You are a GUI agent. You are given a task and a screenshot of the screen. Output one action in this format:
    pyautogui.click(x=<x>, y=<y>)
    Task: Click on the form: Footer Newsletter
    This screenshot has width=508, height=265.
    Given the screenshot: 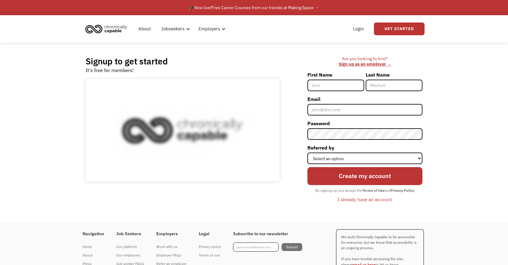 What is the action you would take?
    pyautogui.click(x=268, y=247)
    